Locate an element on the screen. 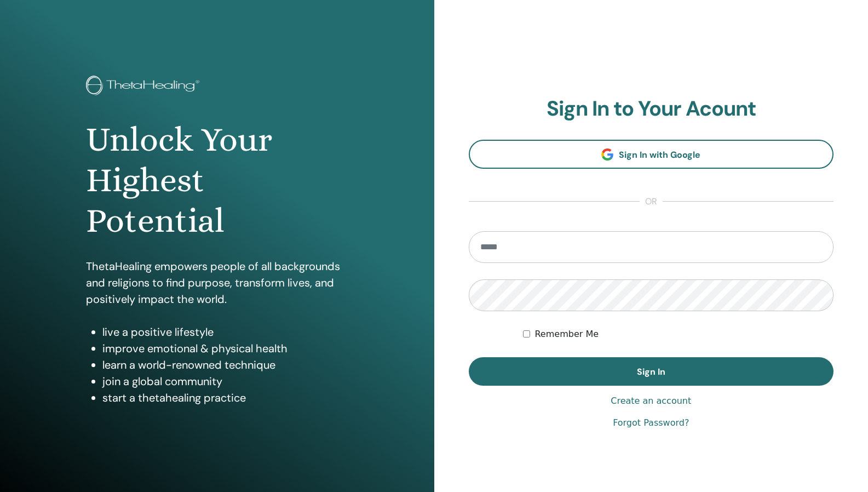 The width and height of the screenshot is (868, 492). h1: Unlock Your Highest Potential is located at coordinates (217, 180).